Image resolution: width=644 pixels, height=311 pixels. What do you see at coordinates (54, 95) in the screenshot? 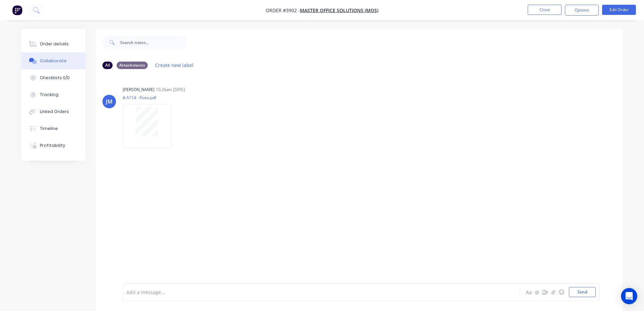
I see `button: Tracking` at bounding box center [54, 95].